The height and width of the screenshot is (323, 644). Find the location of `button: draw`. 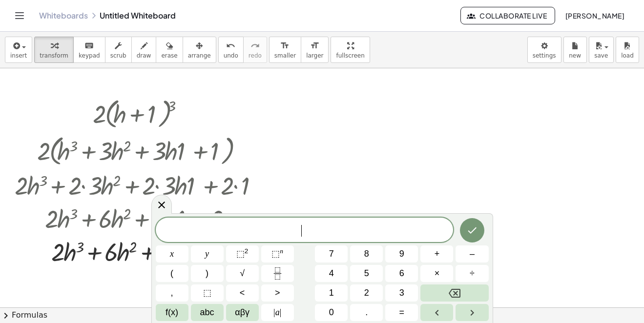

button: draw is located at coordinates (144, 50).